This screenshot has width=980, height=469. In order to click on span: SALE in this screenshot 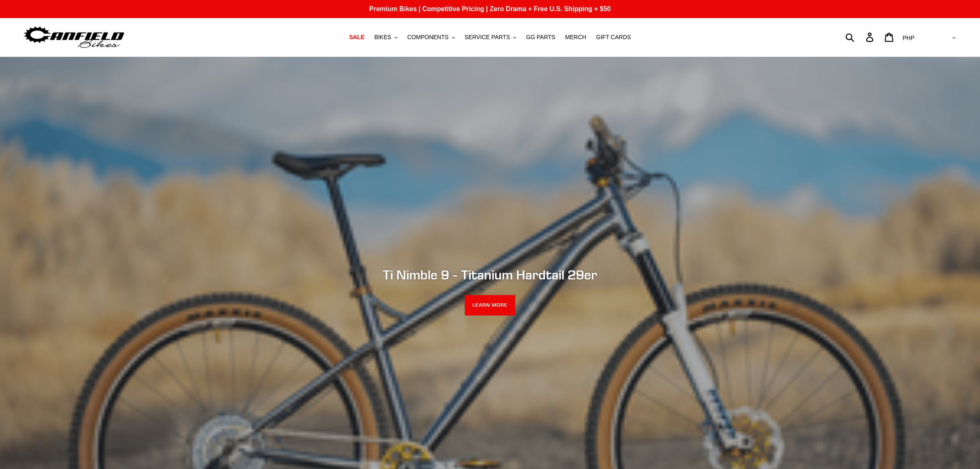, I will do `click(357, 37)`.